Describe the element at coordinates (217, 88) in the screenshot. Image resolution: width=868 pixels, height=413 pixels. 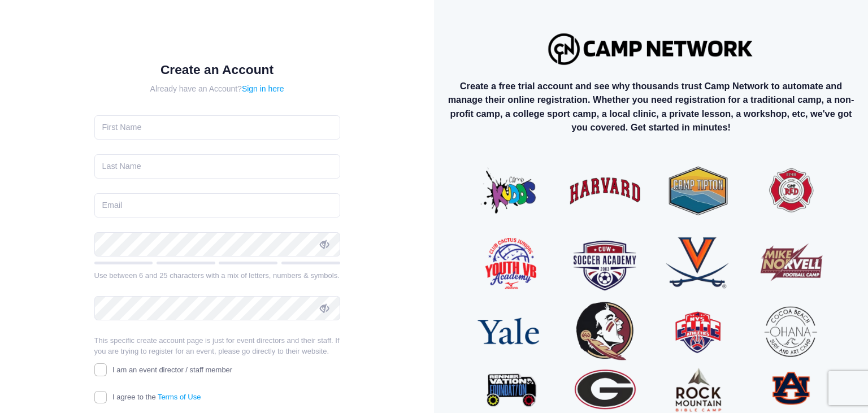
I see `div: Already have an Account?` at that location.